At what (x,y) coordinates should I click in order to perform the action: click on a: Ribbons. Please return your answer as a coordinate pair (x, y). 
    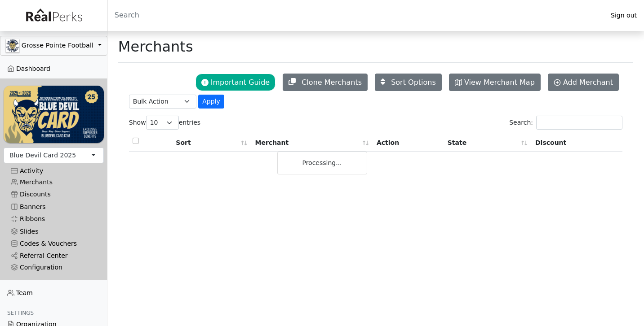
    Looking at the image, I should click on (53, 219).